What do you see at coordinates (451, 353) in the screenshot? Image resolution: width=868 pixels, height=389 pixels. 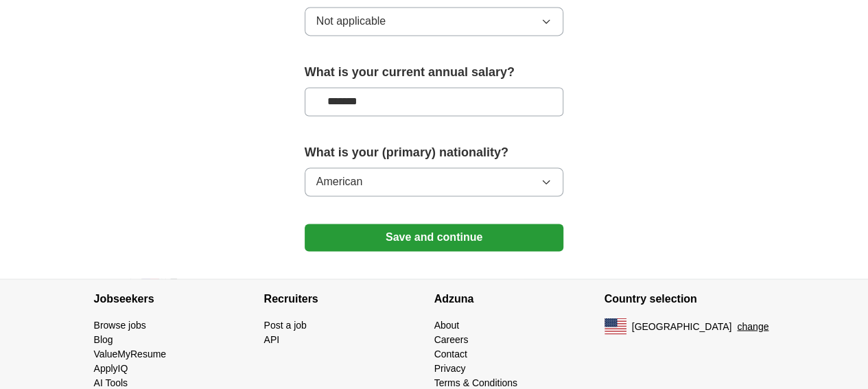 I see `a: Contact` at bounding box center [451, 353].